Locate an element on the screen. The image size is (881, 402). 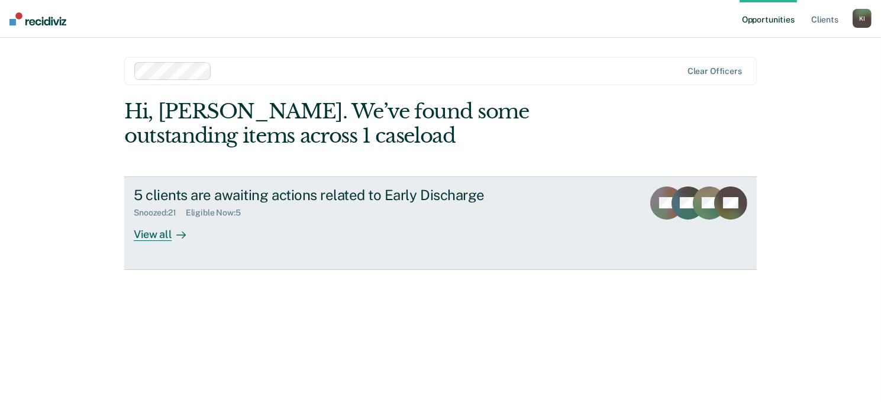
button: KI is located at coordinates (862, 18).